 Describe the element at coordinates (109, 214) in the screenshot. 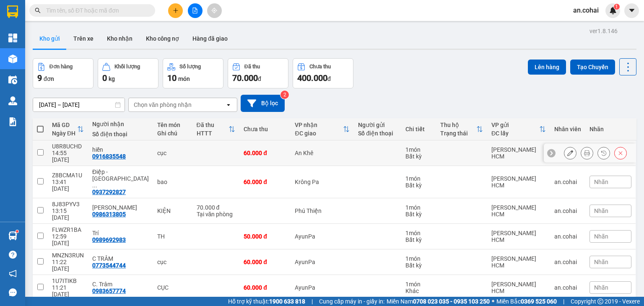

I see `div: 0986313805` at that location.